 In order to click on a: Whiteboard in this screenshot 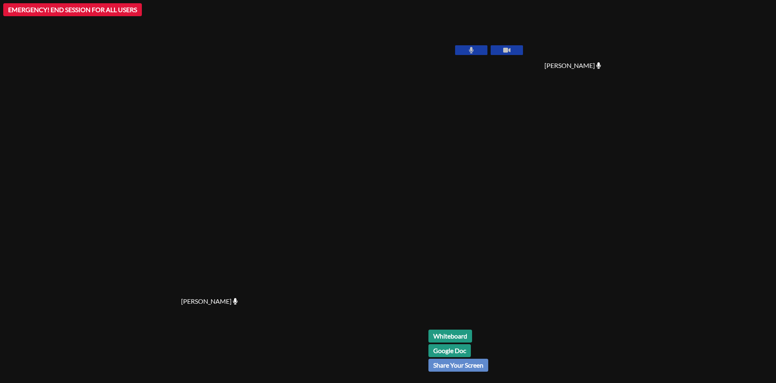, I will do `click(450, 336)`.